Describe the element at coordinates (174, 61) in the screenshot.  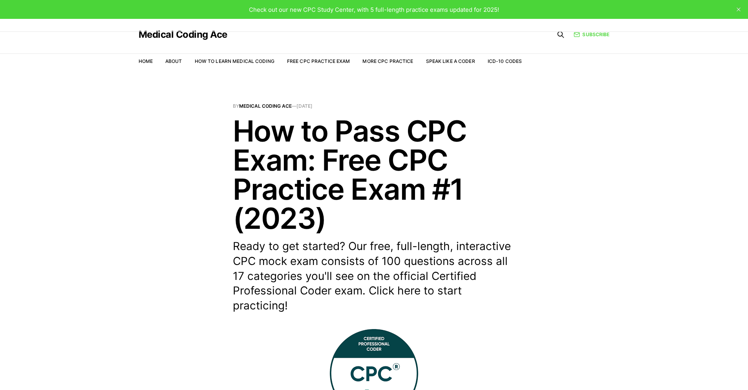
I see `a: About` at that location.